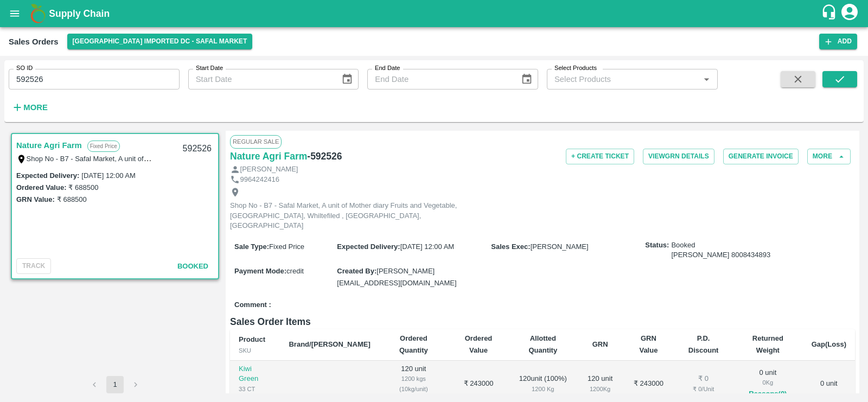 This screenshot has width=868, height=402. I want to click on p: Kiwi Green, so click(255, 374).